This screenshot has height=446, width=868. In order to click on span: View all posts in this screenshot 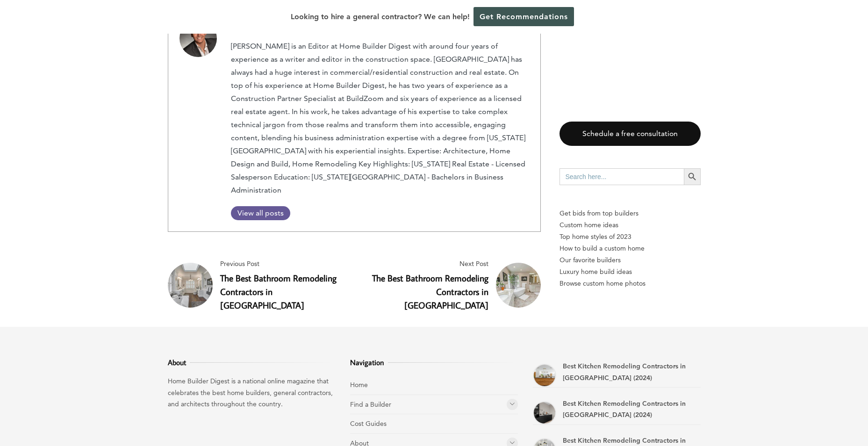, I will do `click(260, 213)`.